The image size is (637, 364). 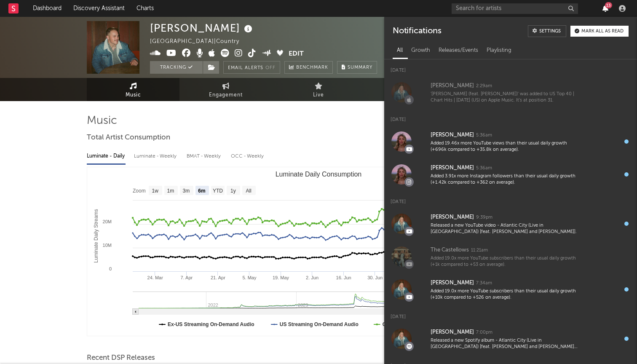 What do you see at coordinates (106, 156) in the screenshot?
I see `div: Luminate - Daily` at bounding box center [106, 156].